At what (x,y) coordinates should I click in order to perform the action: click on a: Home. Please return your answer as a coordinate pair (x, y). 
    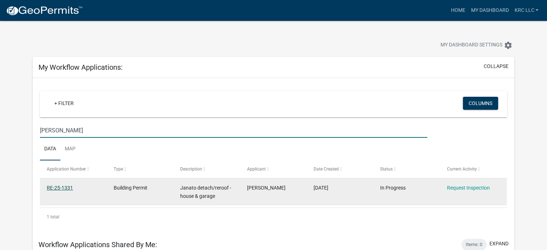
    Looking at the image, I should click on (458, 10).